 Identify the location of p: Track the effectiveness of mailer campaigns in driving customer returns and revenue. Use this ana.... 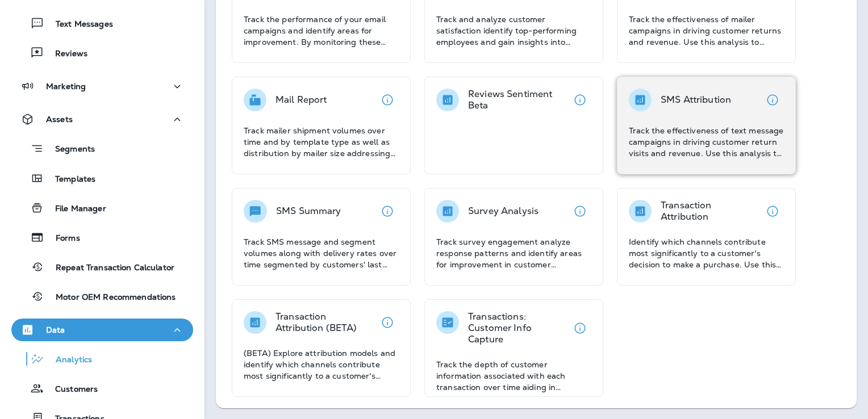
(706, 31).